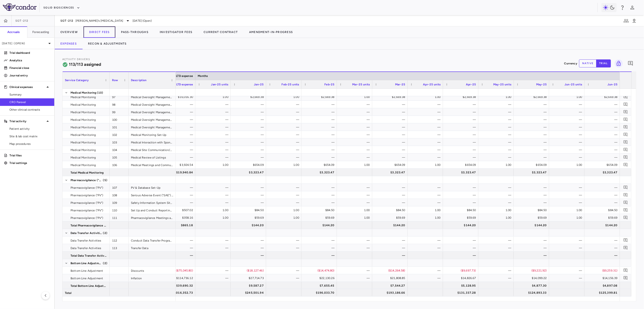 The image size is (644, 309). Describe the element at coordinates (119, 127) in the screenshot. I see `div: 101` at that location.